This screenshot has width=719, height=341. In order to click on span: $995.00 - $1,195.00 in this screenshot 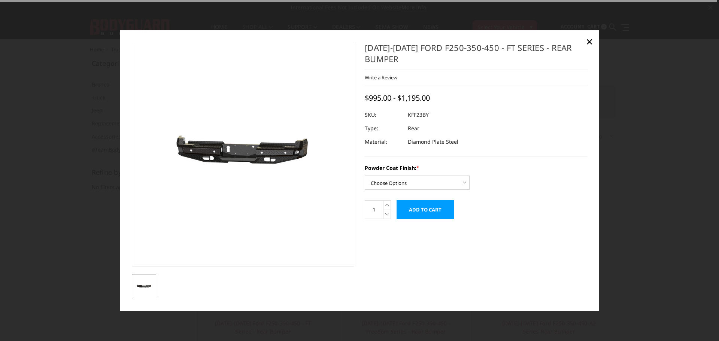, I will do `click(397, 98)`.